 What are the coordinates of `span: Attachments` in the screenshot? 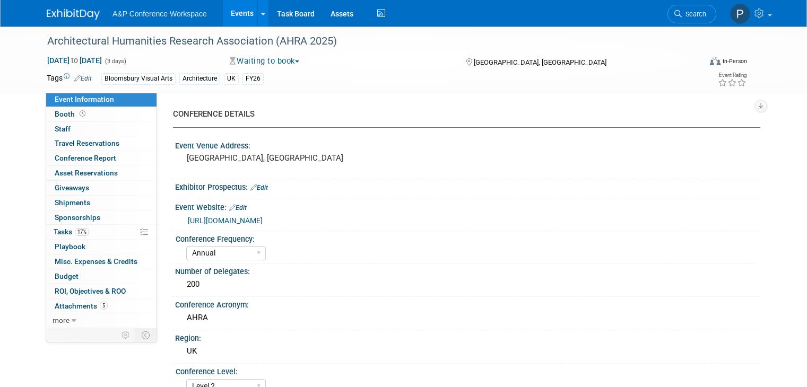 It's located at (81, 306).